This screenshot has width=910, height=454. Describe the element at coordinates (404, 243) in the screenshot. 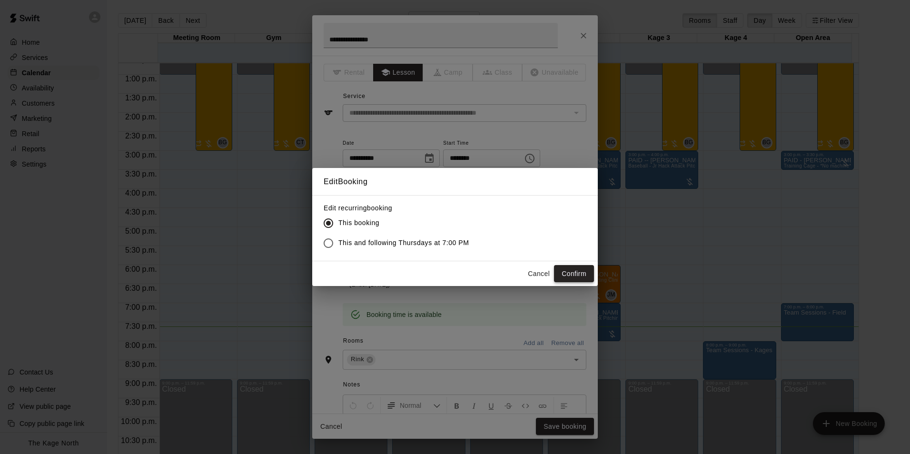

I see `span: This and following Thursdays at 7:00 PM` at that location.